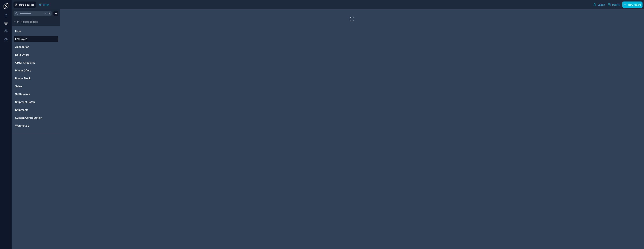  Describe the element at coordinates (36, 94) in the screenshot. I see `div: Settlements` at that location.